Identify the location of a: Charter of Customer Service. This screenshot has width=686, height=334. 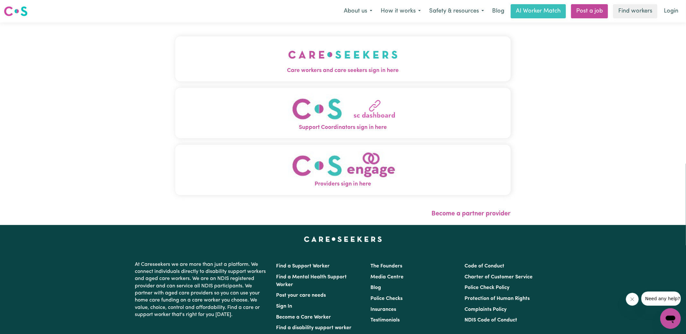
(499, 277).